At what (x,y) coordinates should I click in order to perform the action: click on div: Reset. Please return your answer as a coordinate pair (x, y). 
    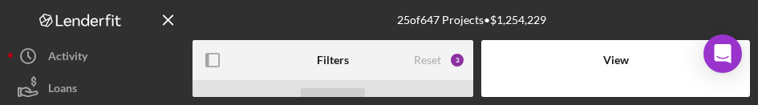
    Looking at the image, I should click on (428, 60).